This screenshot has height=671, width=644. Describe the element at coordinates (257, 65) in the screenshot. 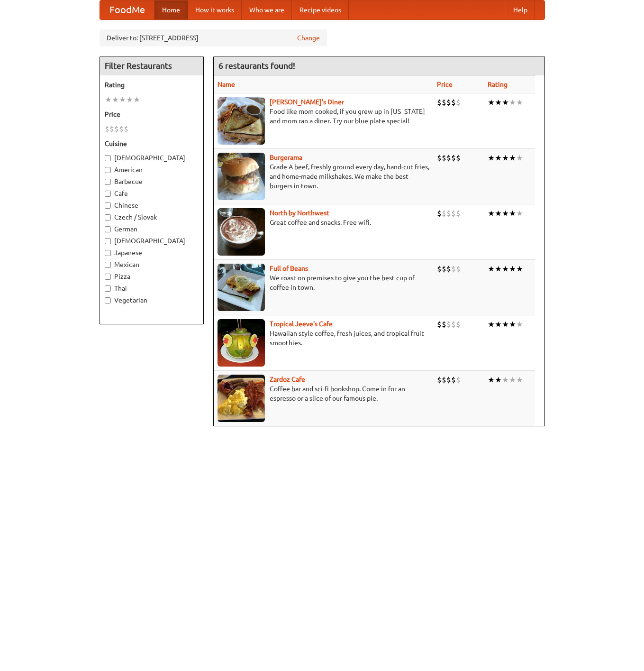

I see `ng-pluralize: 6 restaurants found!` at that location.